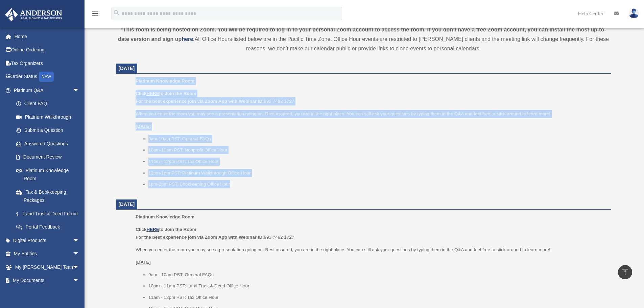 The width and height of the screenshot is (644, 308). What do you see at coordinates (47, 241) in the screenshot?
I see `a: Digital Productsarrow_drop_down` at bounding box center [47, 241].